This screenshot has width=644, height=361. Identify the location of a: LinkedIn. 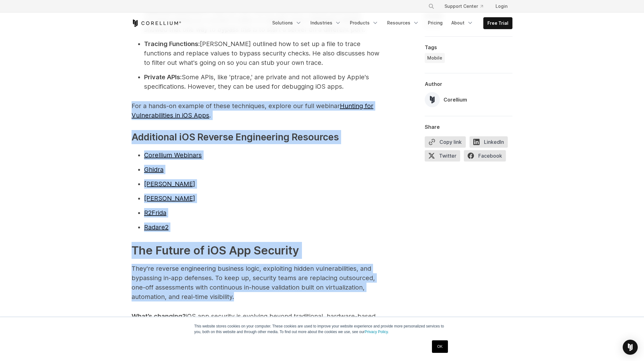
(491, 143).